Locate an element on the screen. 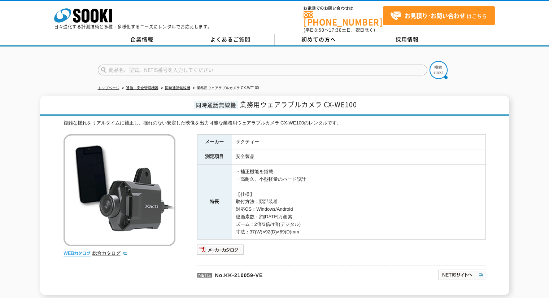 This screenshot has width=549, height=298. td: 安全製品 is located at coordinates (358, 157).